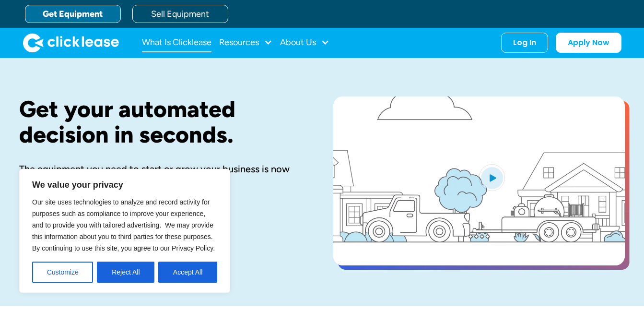 Image resolution: width=644 pixels, height=312 pixels. What do you see at coordinates (246, 43) in the screenshot?
I see `div: Resources` at bounding box center [246, 43].